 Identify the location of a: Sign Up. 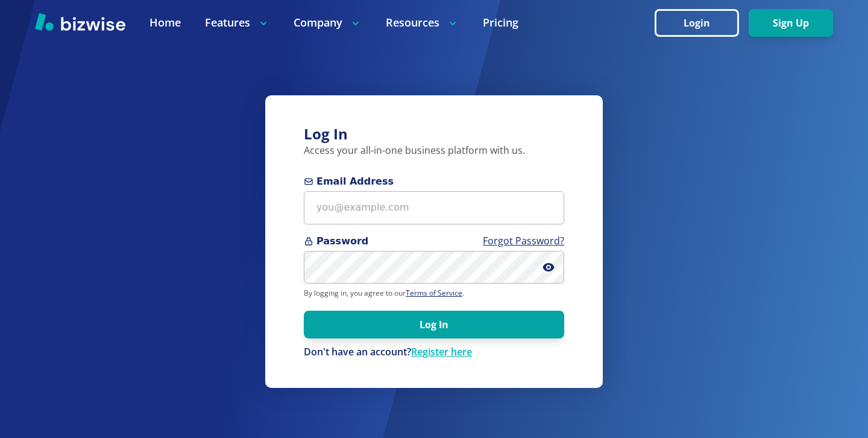
(791, 23).